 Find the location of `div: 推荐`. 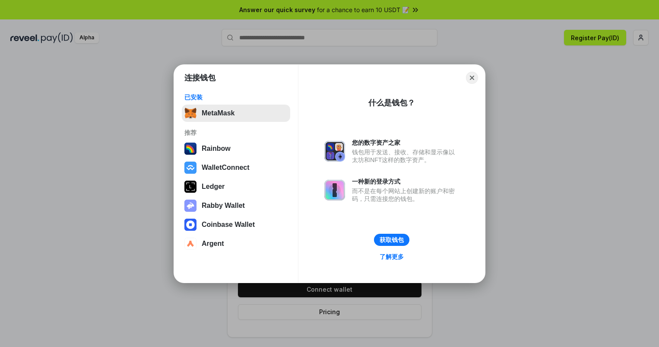

div: 推荐 is located at coordinates (236, 133).